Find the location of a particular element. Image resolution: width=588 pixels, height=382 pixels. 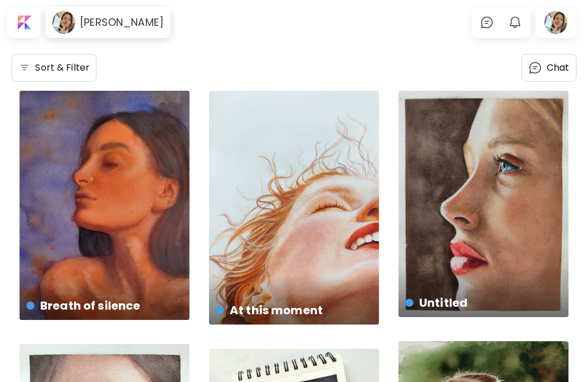

p: Chat is located at coordinates (558, 67).